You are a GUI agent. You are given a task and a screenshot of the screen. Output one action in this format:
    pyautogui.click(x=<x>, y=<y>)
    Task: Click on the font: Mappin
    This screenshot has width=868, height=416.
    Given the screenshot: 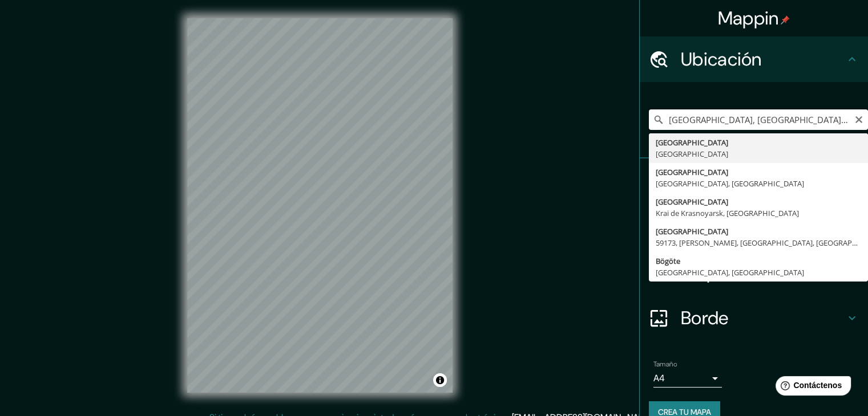 What is the action you would take?
    pyautogui.click(x=748, y=18)
    